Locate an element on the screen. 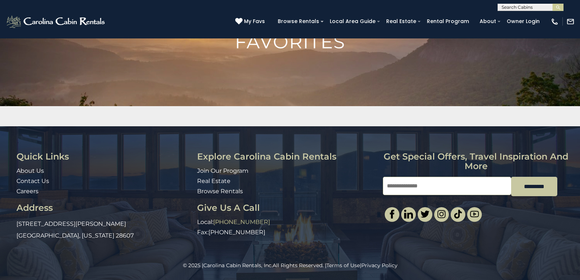 The image size is (580, 280). a: About is located at coordinates (488, 21).